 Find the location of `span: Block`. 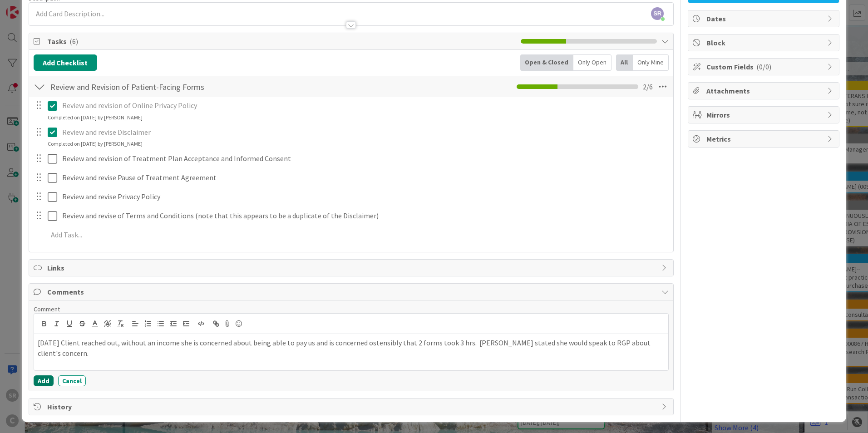

span: Block is located at coordinates (765, 42).